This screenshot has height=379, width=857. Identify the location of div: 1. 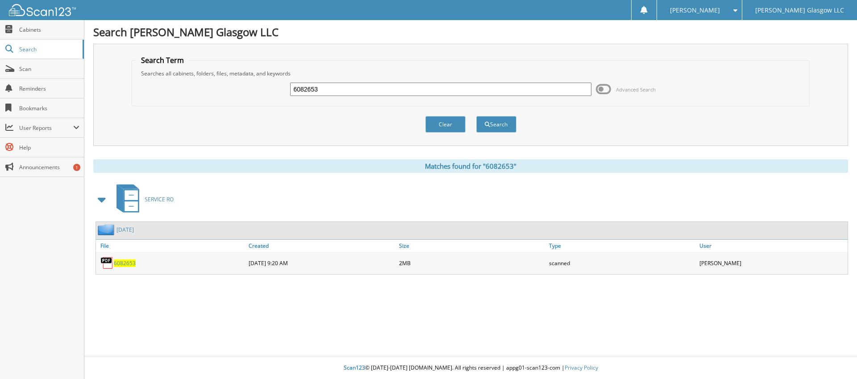
(77, 167).